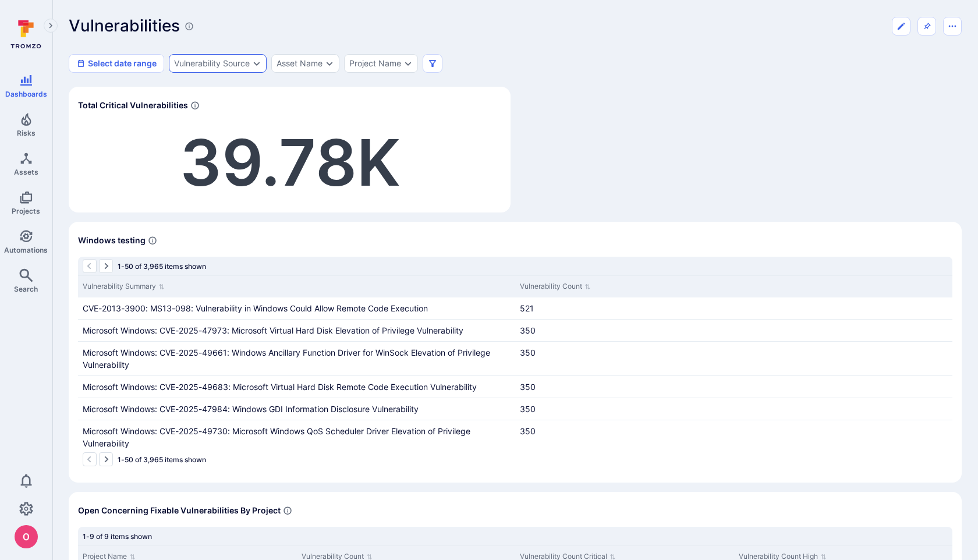  Describe the element at coordinates (273, 330) in the screenshot. I see `span: Microsoft Windows: CVE-2025-47973: Microsoft Virtual Hard Disk Elevation of Privilege Vulnerability` at that location.